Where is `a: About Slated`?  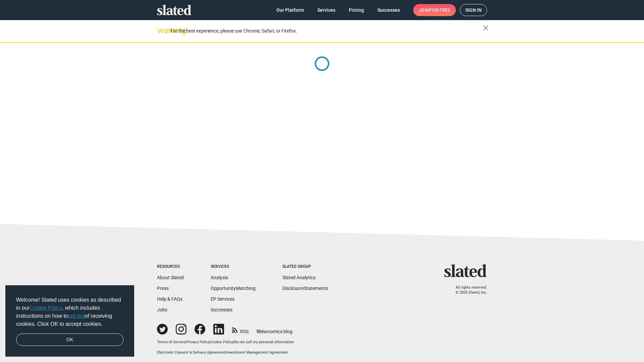 a: About Slated is located at coordinates (170, 278).